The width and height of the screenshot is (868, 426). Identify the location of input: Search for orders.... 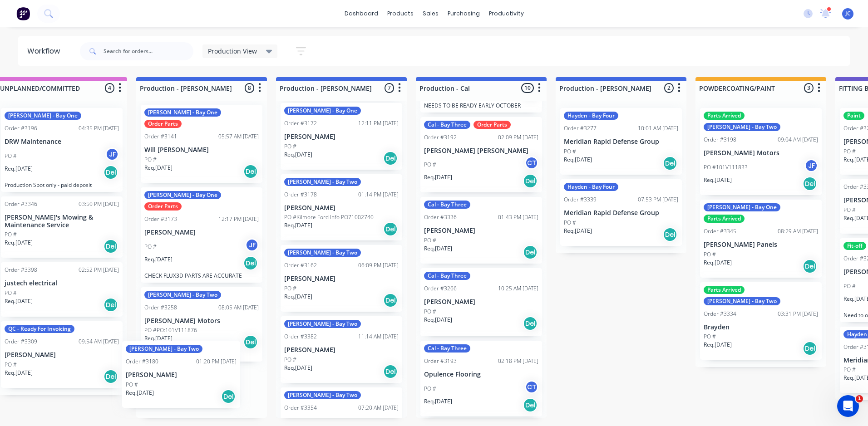
(149, 51).